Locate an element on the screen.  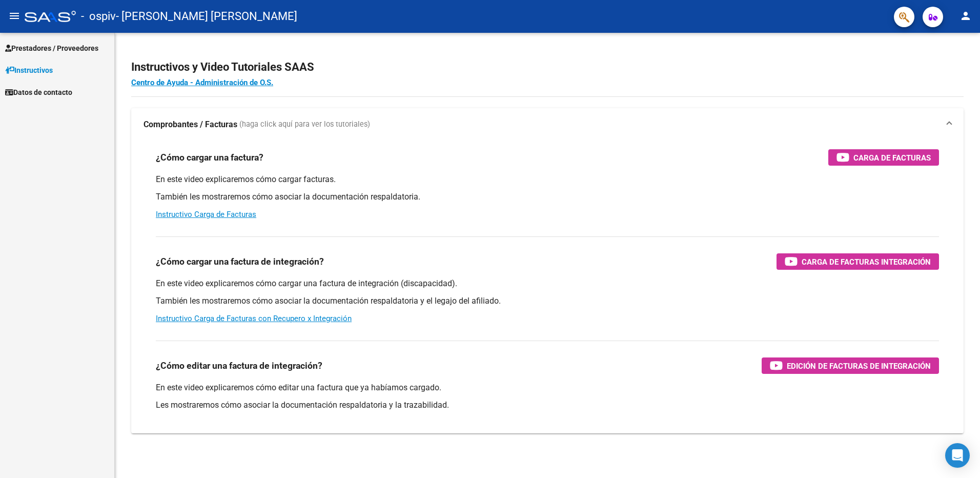
h3: ¿Cómo cargar una factura de integración? is located at coordinates (240, 261).